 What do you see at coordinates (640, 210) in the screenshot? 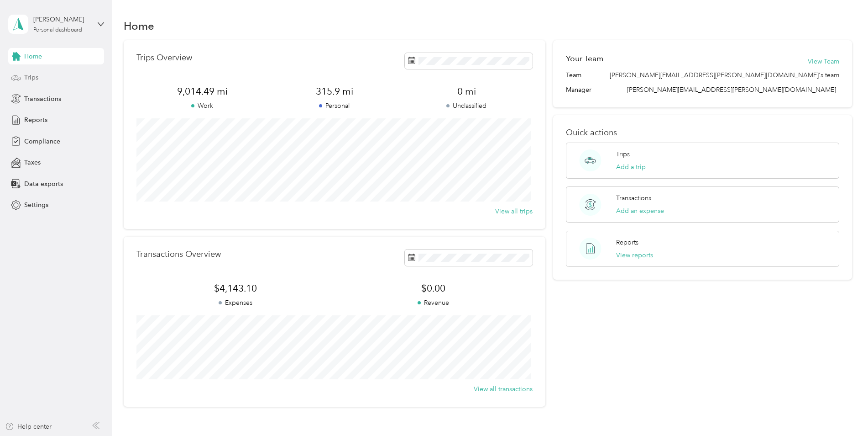
I see `button: Add an expense` at bounding box center [640, 210].